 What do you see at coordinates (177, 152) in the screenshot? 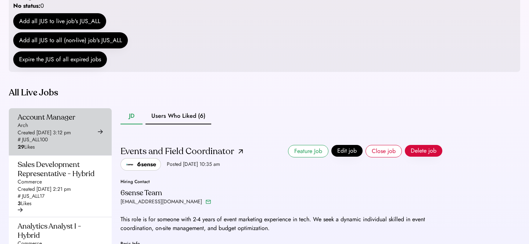
I see `div: Events and Field Coordinator` at bounding box center [177, 152].